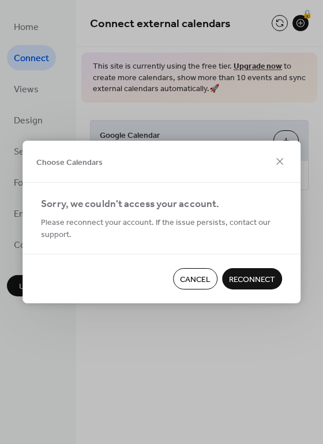 The width and height of the screenshot is (323, 444). What do you see at coordinates (69, 162) in the screenshot?
I see `span: Choose Calendars` at bounding box center [69, 162].